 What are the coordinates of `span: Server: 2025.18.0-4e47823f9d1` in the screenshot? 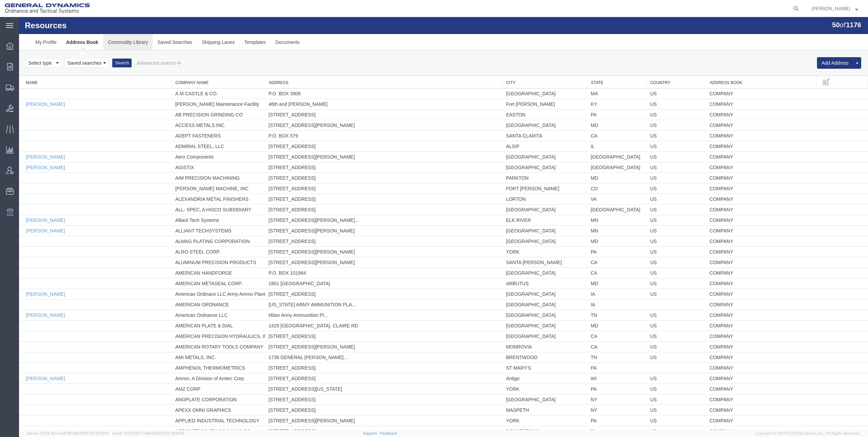 It's located at (68, 433).